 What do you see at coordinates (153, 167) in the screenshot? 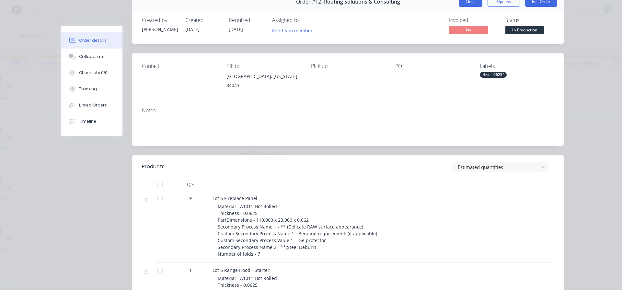
I see `div: Products` at bounding box center [153, 167].